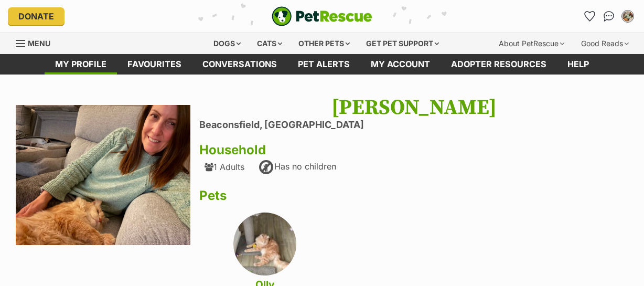 This screenshot has width=644, height=286. I want to click on a: Adopter resources, so click(499, 64).